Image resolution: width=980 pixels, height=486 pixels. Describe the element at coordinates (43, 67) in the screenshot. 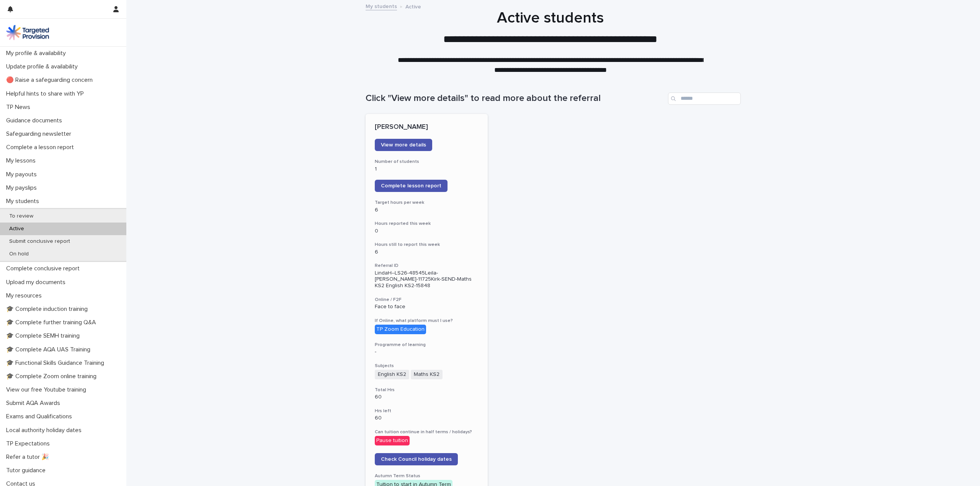

I see `p: Update profile & availability` at that location.